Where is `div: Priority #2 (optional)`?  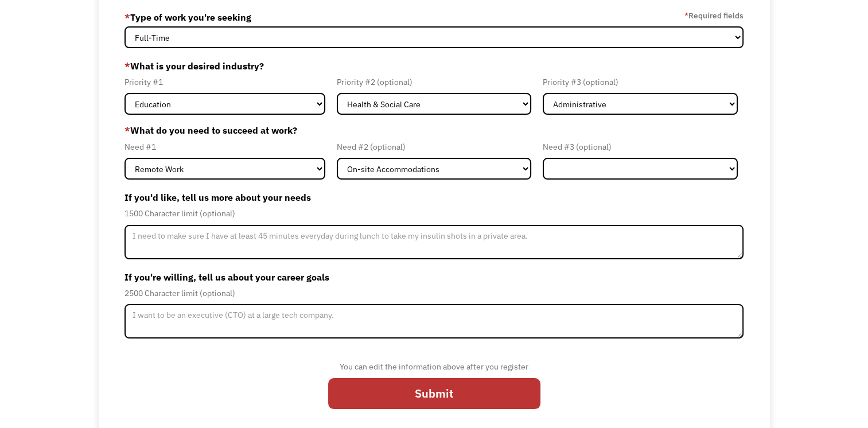
div: Priority #2 (optional) is located at coordinates (435, 82).